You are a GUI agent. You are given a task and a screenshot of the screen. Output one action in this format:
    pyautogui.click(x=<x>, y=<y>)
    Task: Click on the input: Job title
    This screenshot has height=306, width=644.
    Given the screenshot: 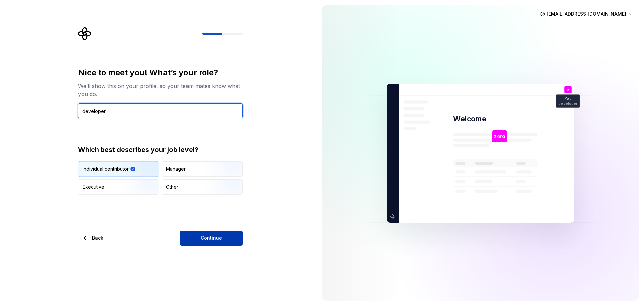 What is the action you would take?
    pyautogui.click(x=160, y=111)
    